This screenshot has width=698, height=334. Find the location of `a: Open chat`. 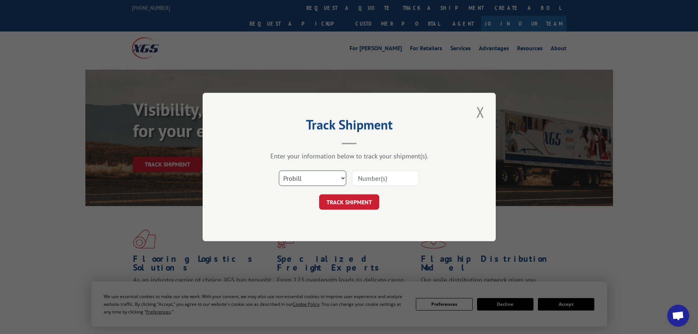

a: Open chat is located at coordinates (678, 315).